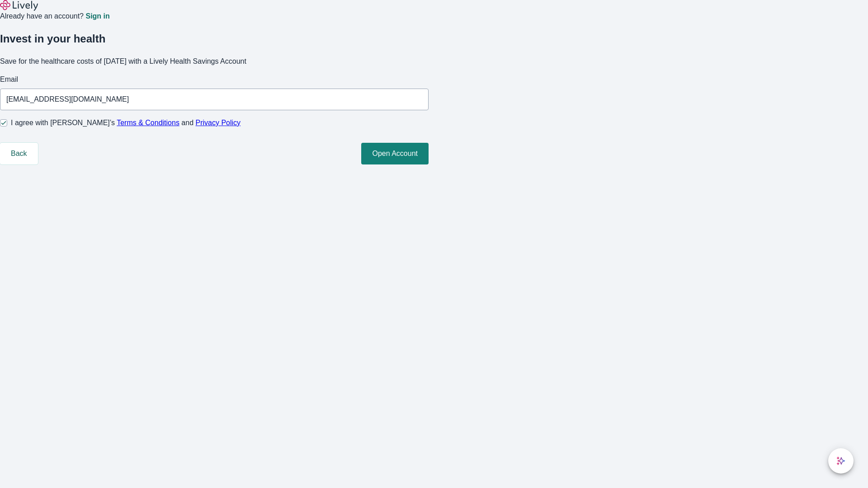 The image size is (868, 488). I want to click on button: chat, so click(841, 461).